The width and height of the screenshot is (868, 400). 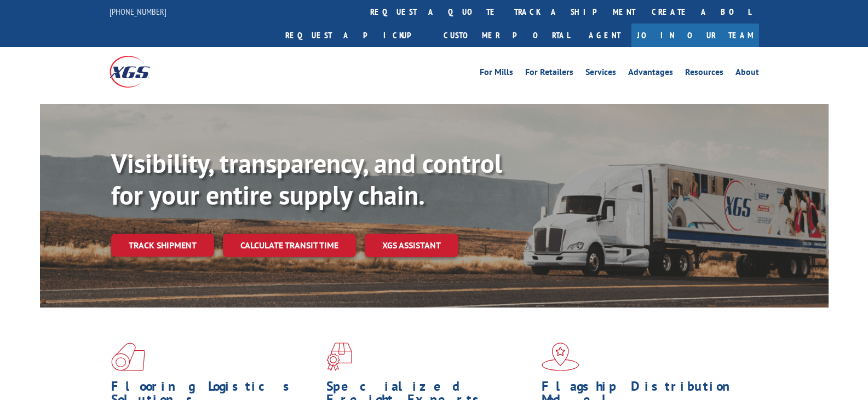 What do you see at coordinates (289, 245) in the screenshot?
I see `a: Calculate transit time` at bounding box center [289, 245].